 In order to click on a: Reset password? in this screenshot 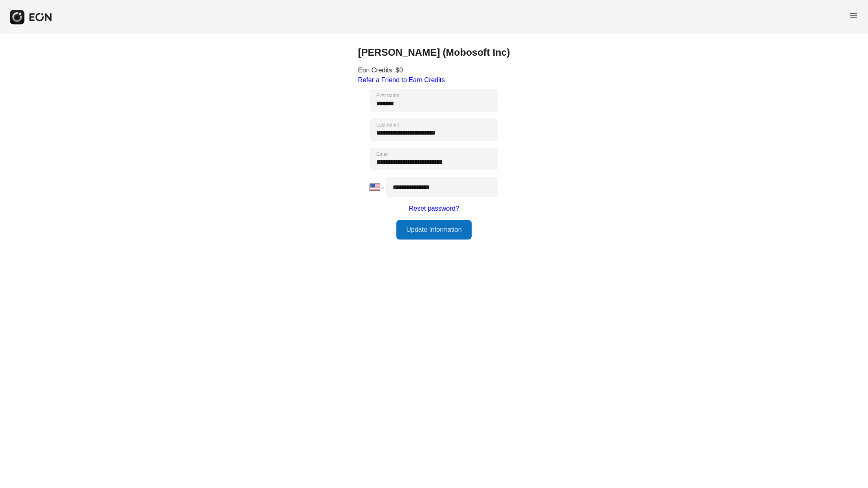, I will do `click(434, 209)`.